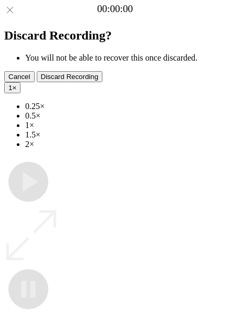  I want to click on span: 1, so click(10, 87).